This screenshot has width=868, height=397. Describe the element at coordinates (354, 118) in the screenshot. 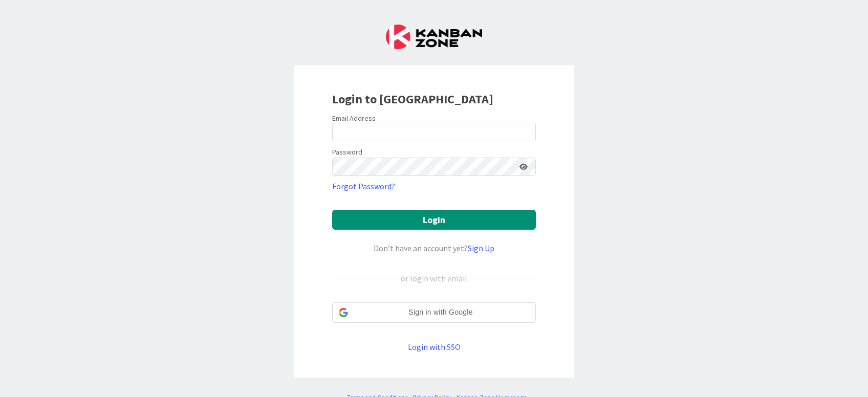

I see `label: Email Address` at that location.